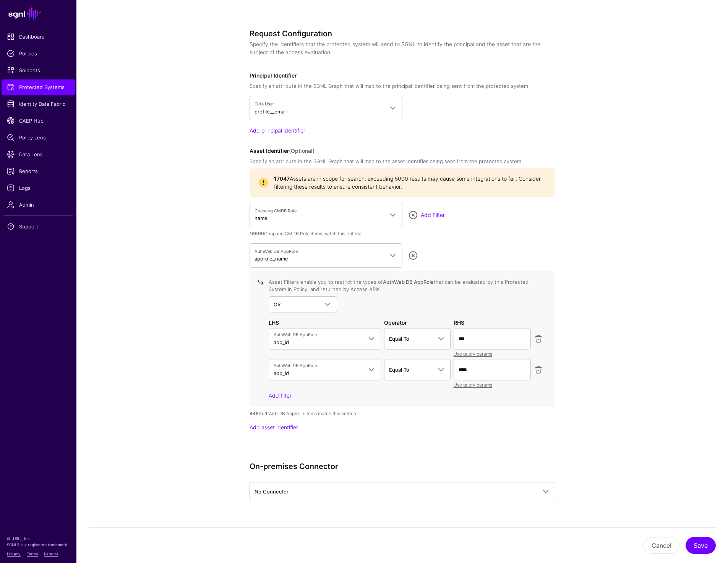 The width and height of the screenshot is (728, 563). What do you see at coordinates (432, 215) in the screenshot?
I see `a: Add Filter` at bounding box center [432, 215].